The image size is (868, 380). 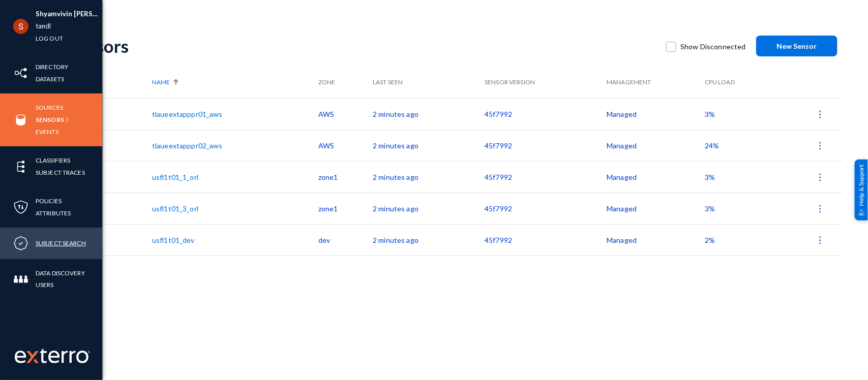 What do you see at coordinates (50, 78) in the screenshot?
I see `a: Datasets` at bounding box center [50, 78].